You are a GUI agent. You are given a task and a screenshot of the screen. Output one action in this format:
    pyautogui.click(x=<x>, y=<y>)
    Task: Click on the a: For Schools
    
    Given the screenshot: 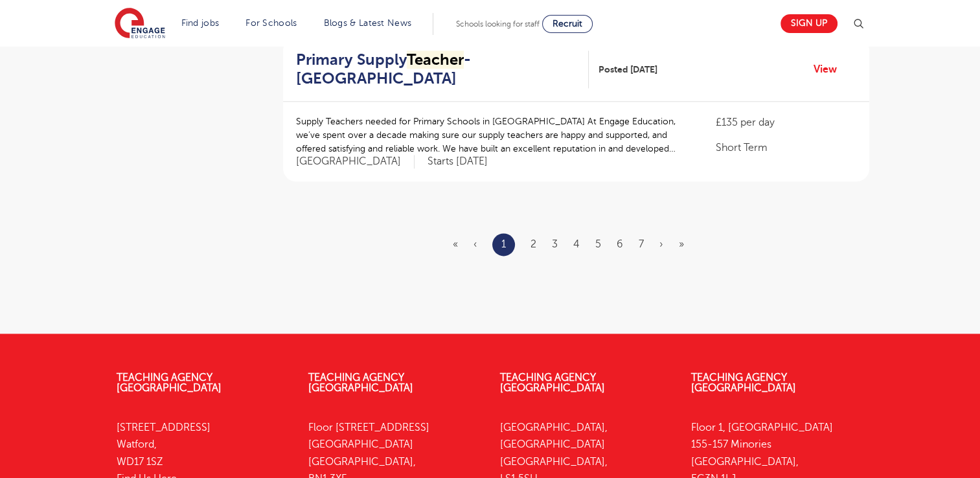 What is the action you would take?
    pyautogui.click(x=271, y=23)
    